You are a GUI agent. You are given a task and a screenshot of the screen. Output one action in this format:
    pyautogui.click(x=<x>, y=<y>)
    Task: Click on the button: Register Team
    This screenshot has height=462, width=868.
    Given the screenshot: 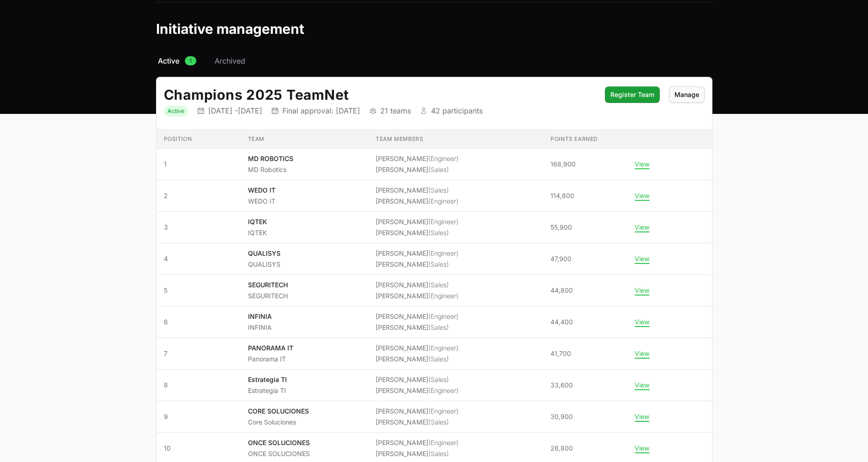 What is the action you would take?
    pyautogui.click(x=632, y=94)
    